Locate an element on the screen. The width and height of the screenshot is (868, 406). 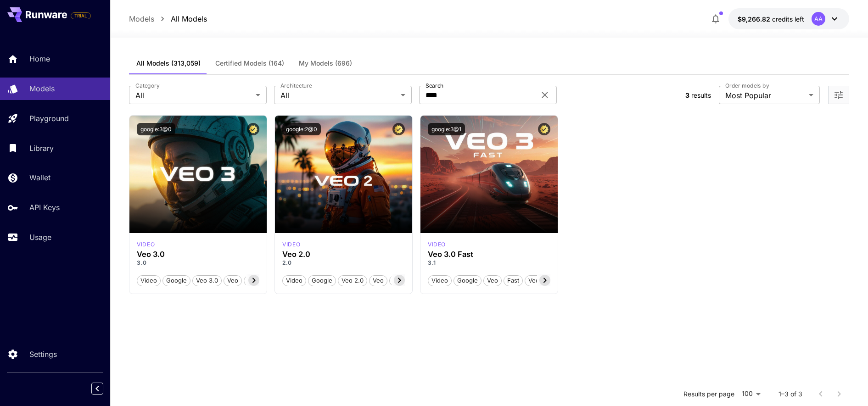
a: All Models is located at coordinates (189, 19).